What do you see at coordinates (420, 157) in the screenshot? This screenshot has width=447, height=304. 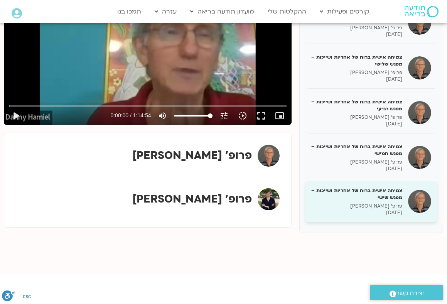 I see `img: צמיחה אישית ברוח של אחריות ושייכות – מפגש חמישי` at bounding box center [420, 157].